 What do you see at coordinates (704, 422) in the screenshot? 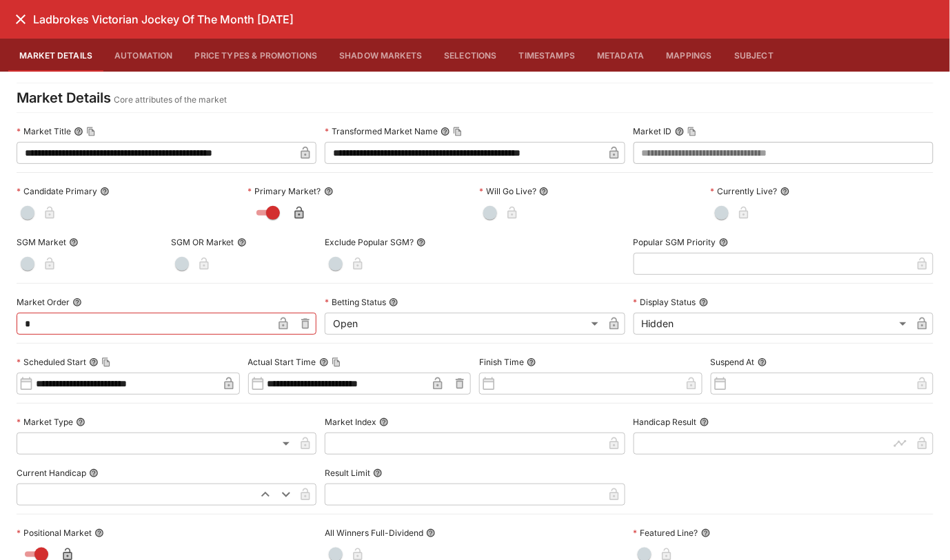
I see `button: Handicap Result` at bounding box center [704, 422].